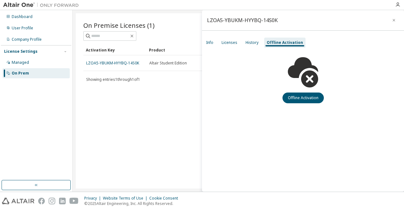 Image resolution: width=404 pixels, height=210 pixels. I want to click on span: On Premise Licenses (1), so click(119, 25).